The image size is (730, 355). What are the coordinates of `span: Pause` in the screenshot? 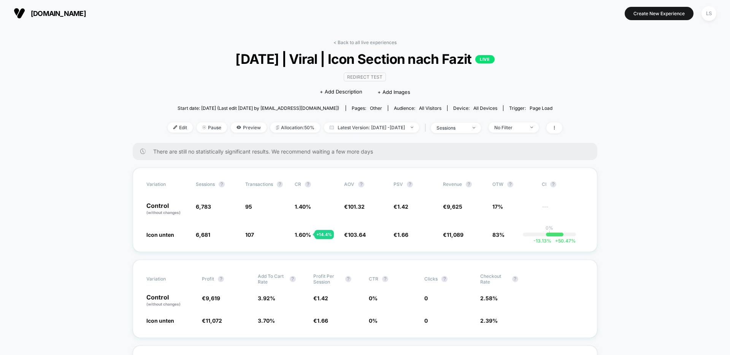 It's located at (212, 127).